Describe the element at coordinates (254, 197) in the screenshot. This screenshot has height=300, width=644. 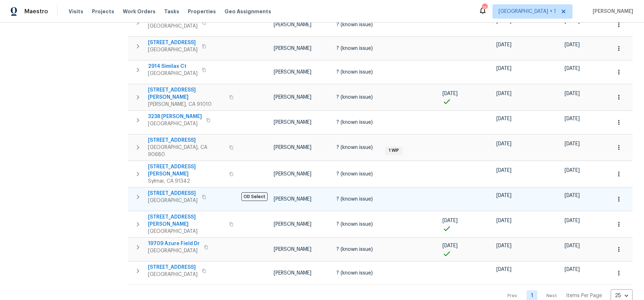
I see `span: OD Select` at that location.